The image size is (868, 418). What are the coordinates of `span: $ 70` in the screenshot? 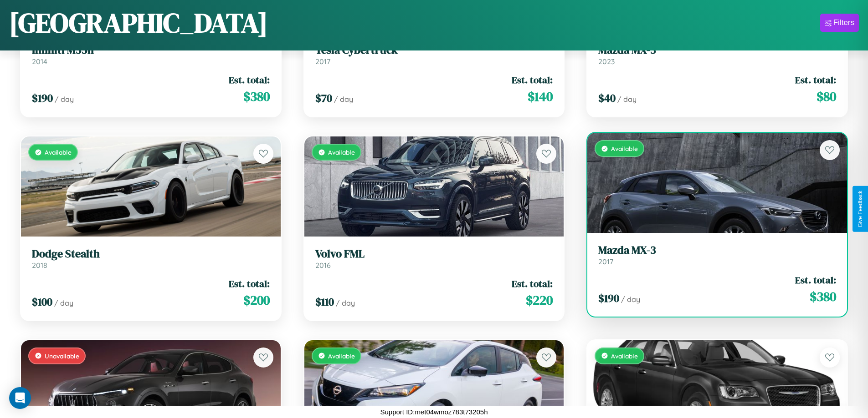 It's located at (324, 98).